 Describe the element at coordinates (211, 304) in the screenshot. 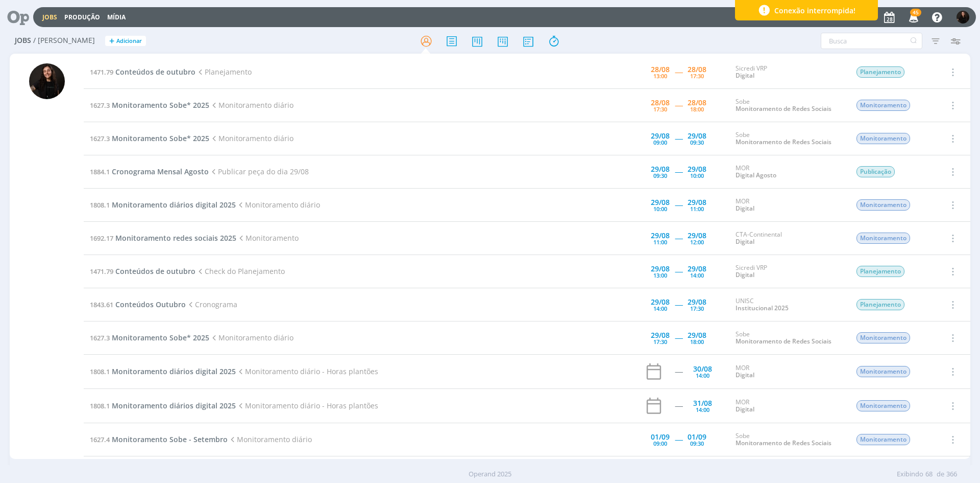

I see `span: Cronograma` at that location.